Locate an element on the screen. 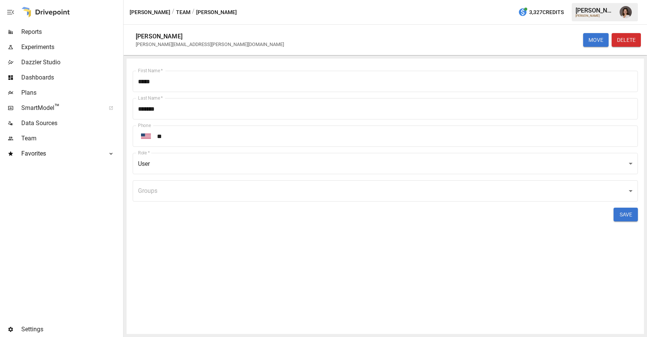 This screenshot has height=337, width=647. span: Experiments is located at coordinates (71, 47).